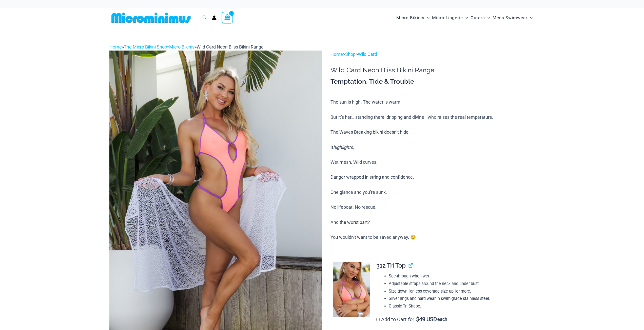  Describe the element at coordinates (412, 319) in the screenshot. I see `label: Add to Cart for` at that location.